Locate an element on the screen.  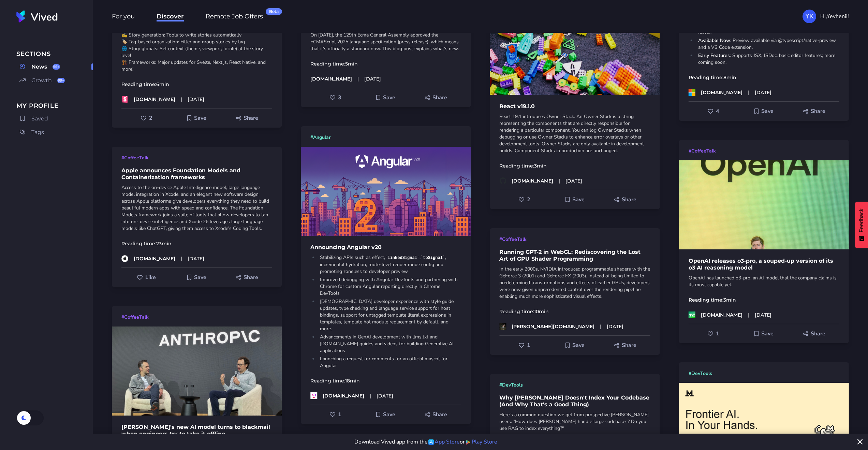
a: Announcing Angular v20 Stabilizing APIs such as effect,linkedSignal,toSignal, incremental hydrati... is located at coordinates (386, 270).